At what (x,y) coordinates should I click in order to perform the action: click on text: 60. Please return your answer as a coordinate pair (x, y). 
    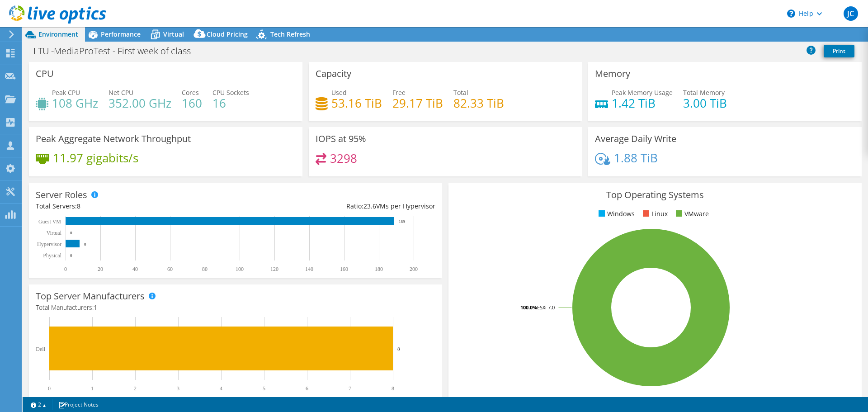
    Looking at the image, I should click on (170, 269).